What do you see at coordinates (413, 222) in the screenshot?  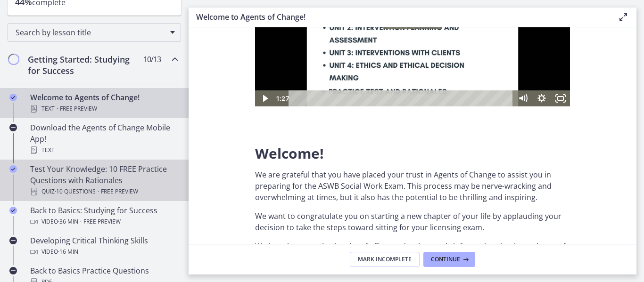 I see `p: We want to congratulate you on starting a new chapter of your life by applauding your decision to...` at bounding box center [413, 222].